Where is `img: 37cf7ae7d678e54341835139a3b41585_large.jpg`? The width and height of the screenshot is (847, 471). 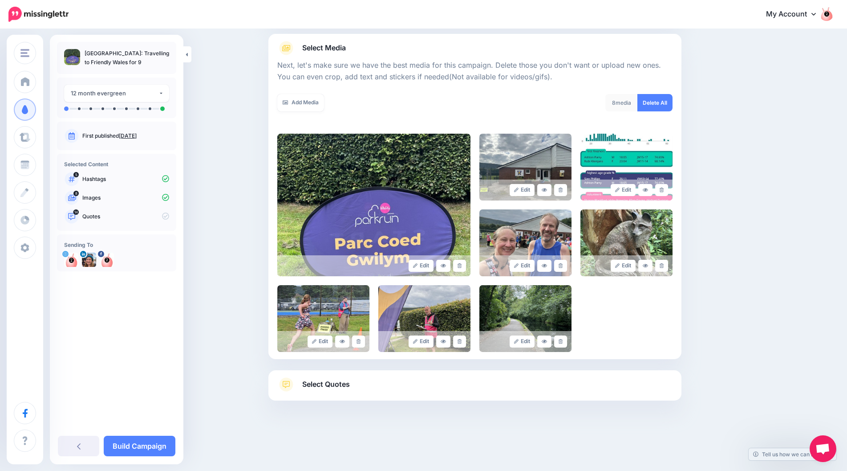
img: 37cf7ae7d678e54341835139a3b41585_large.jpg is located at coordinates (525, 243).